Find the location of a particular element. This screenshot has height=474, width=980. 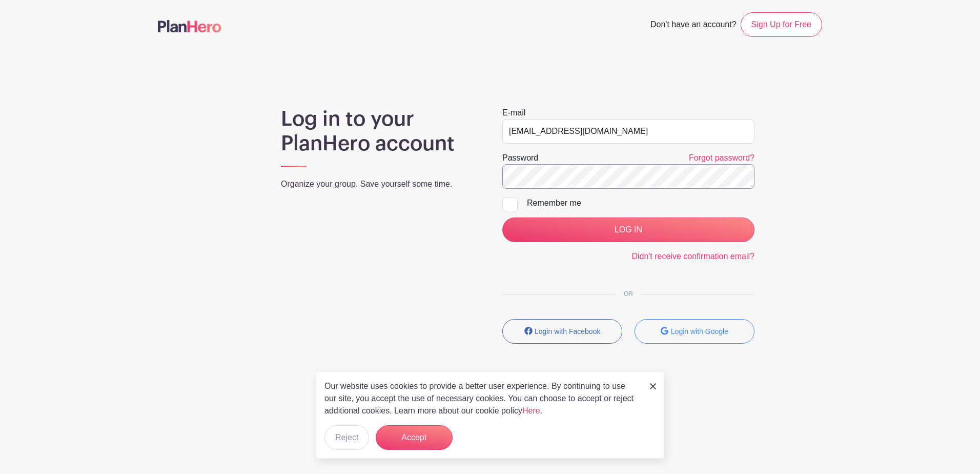

a: Sign Up for Free is located at coordinates (782, 25).